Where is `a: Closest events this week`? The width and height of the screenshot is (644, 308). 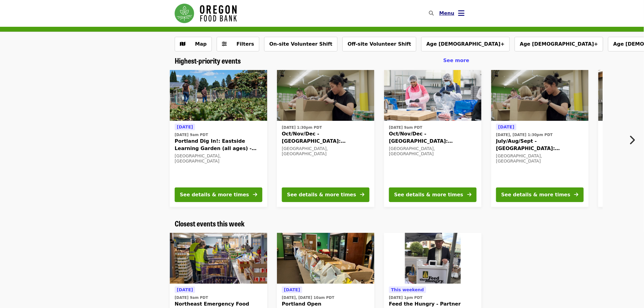 a: Closest events this week is located at coordinates (210, 223).